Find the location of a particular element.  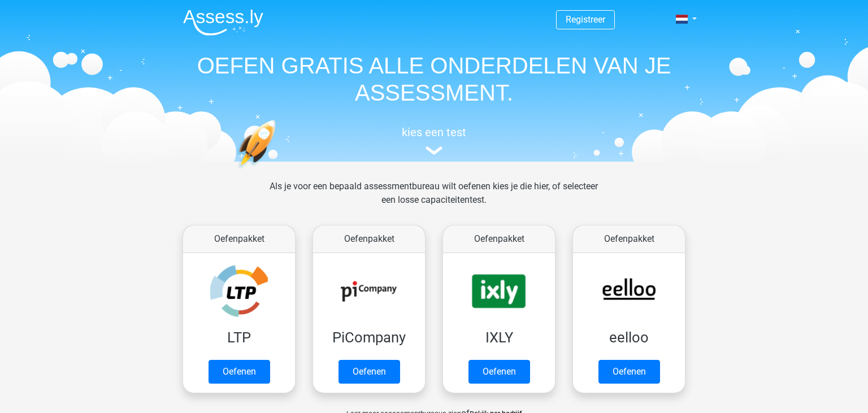

img: oefenen is located at coordinates (277, 171).